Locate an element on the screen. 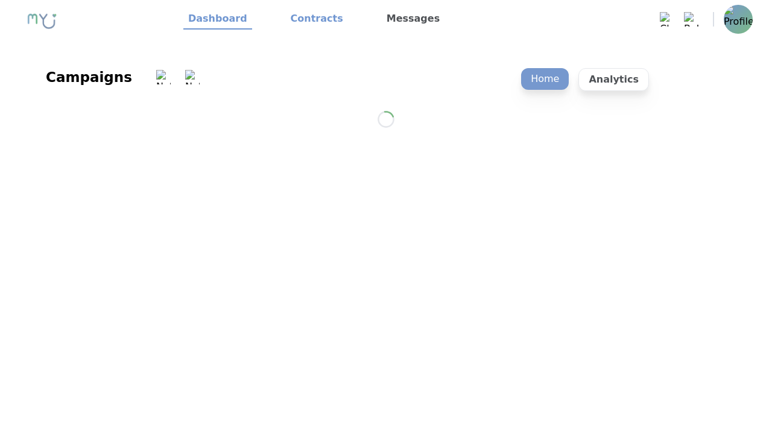 This screenshot has width=772, height=434. img: Profile is located at coordinates (738, 19).